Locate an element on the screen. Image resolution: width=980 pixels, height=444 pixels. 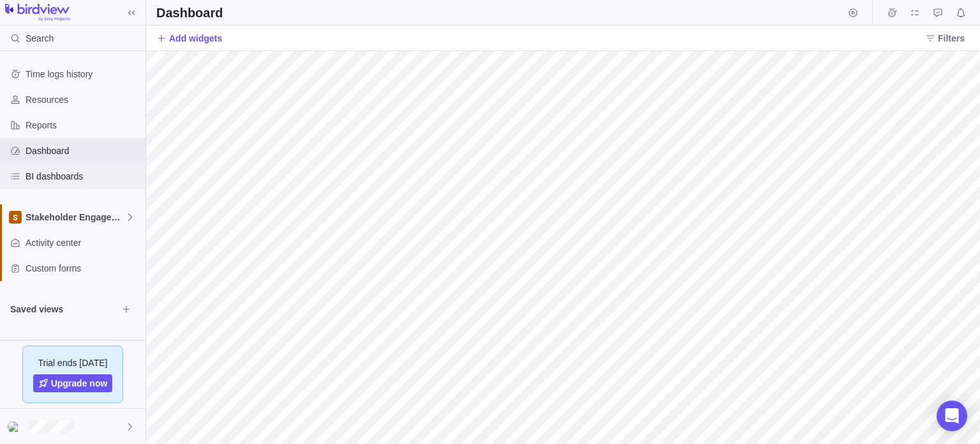
span: Stakeholder Engagement is located at coordinates (75, 217).